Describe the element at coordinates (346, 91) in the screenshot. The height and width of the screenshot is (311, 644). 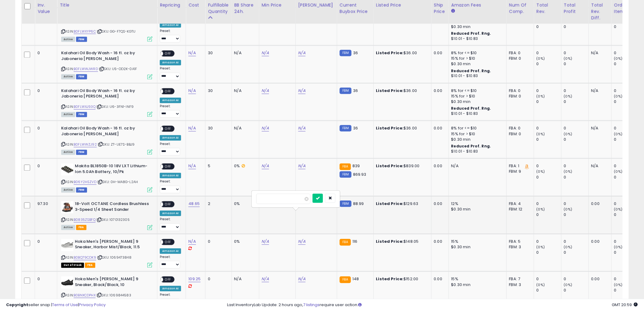
I see `small: FBM` at that location.